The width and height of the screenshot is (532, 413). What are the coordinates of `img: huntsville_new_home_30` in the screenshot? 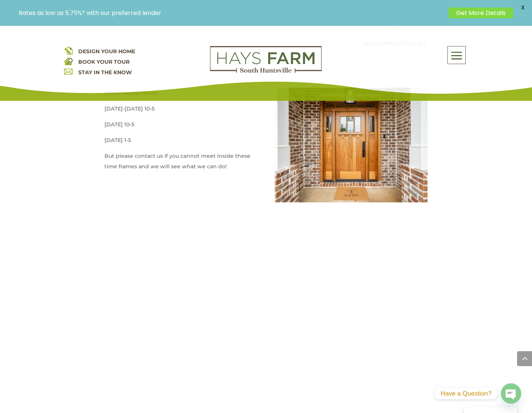 It's located at (351, 145).